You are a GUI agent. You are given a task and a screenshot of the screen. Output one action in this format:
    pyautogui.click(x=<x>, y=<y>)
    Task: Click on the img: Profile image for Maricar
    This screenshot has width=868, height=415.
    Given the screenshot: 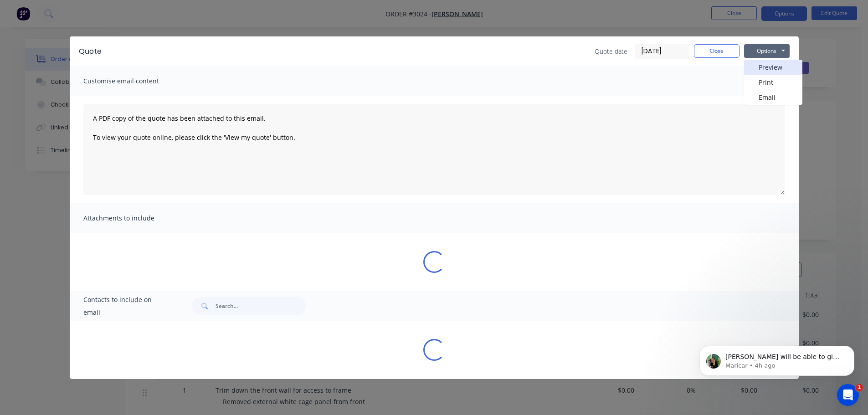 What is the action you would take?
    pyautogui.click(x=28, y=35)
    